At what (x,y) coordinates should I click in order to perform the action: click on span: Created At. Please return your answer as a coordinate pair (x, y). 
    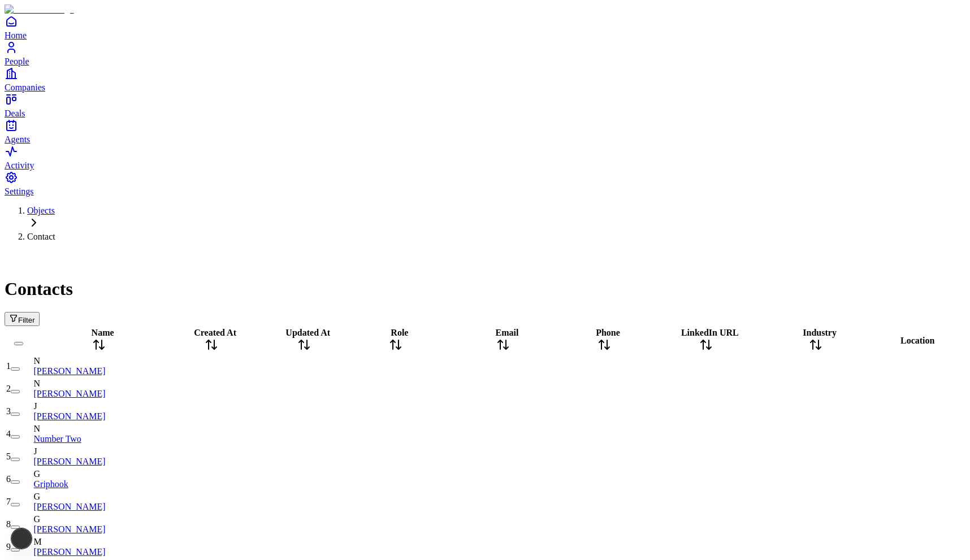
    Looking at the image, I should click on (215, 332).